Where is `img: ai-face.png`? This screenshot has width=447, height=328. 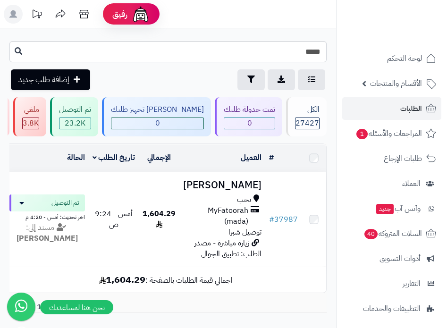 img: ai-face.png is located at coordinates (141, 14).